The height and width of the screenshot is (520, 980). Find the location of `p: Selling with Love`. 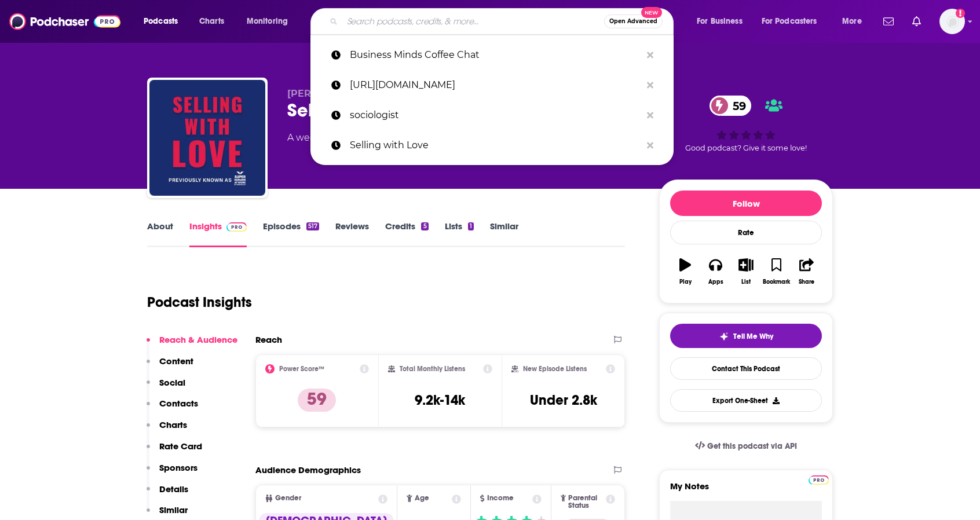

p: Selling with Love is located at coordinates (495, 145).